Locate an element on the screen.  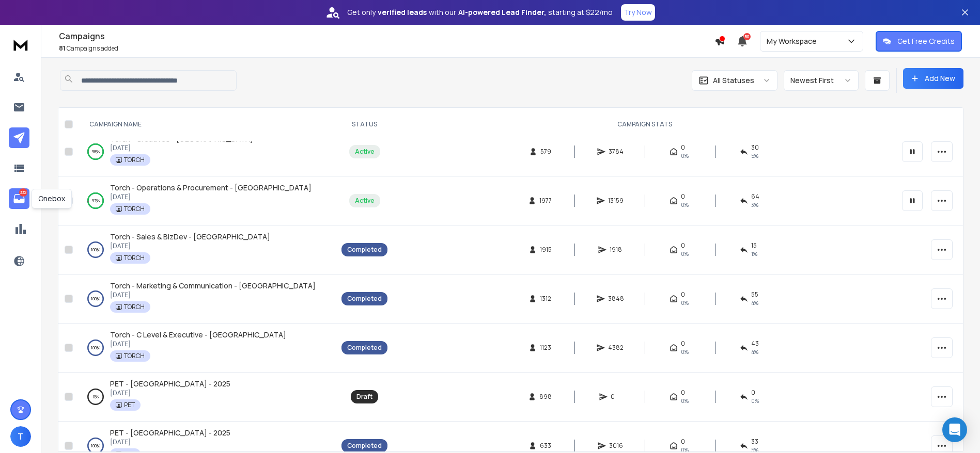
span: 30 is located at coordinates (755, 148).